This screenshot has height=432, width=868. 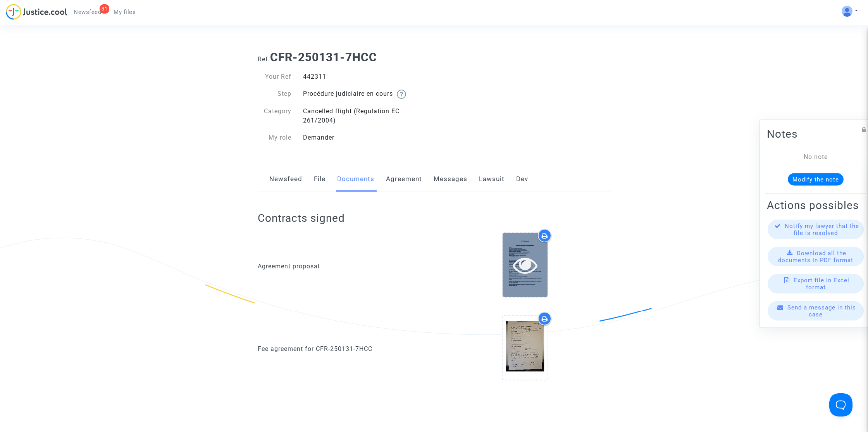 I want to click on div: Your Ref, so click(x=274, y=77).